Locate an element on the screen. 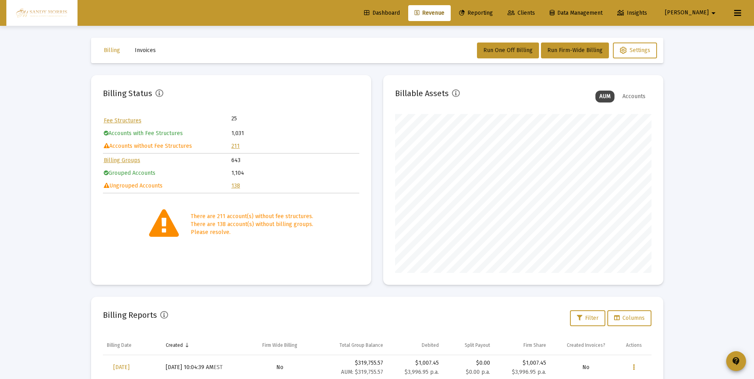 The width and height of the screenshot is (754, 379). a: Clients is located at coordinates (521, 13).